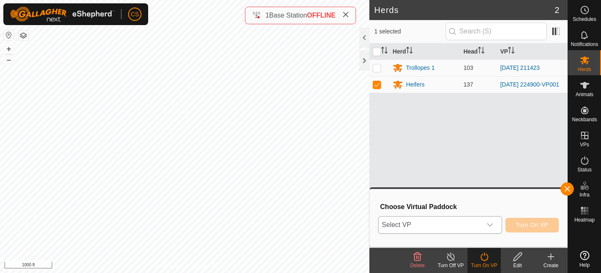  I want to click on div: Edit, so click(518, 265).